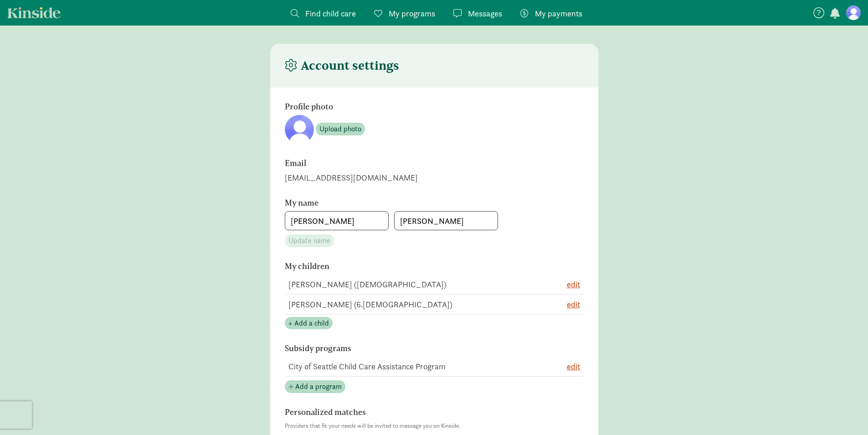 The height and width of the screenshot is (435, 868). I want to click on span: Upload photo, so click(340, 129).